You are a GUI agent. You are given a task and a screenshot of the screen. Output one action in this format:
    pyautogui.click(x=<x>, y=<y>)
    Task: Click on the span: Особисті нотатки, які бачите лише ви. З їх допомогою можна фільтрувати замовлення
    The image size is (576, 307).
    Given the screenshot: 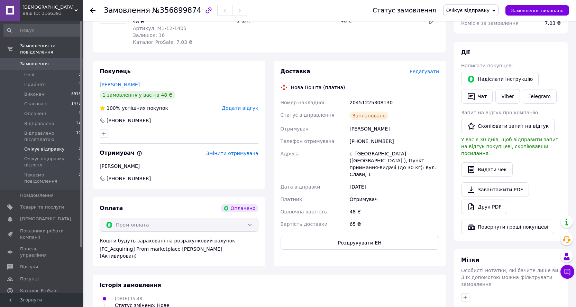 What is the action you would take?
    pyautogui.click(x=510, y=278)
    